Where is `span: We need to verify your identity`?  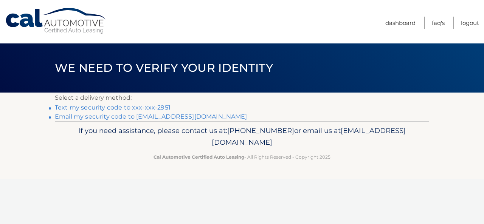 span: We need to verify your identity is located at coordinates (164, 68).